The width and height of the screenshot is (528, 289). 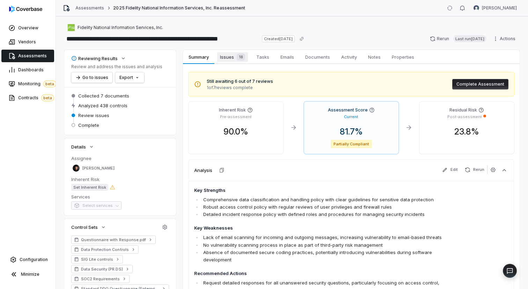 What do you see at coordinates (102, 269) in the screenshot?
I see `a: Data Security (PR.DS)` at bounding box center [102, 269].